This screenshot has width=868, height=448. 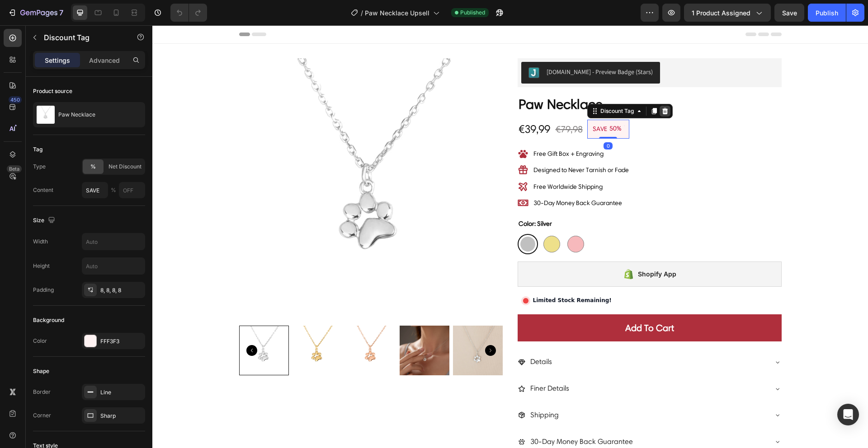 I want to click on div: Corner, so click(x=42, y=416).